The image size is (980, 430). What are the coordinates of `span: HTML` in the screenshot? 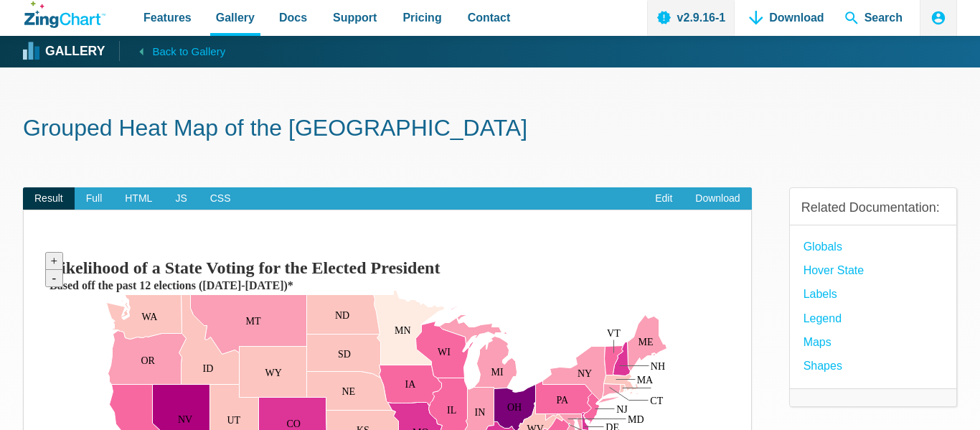 It's located at (139, 199).